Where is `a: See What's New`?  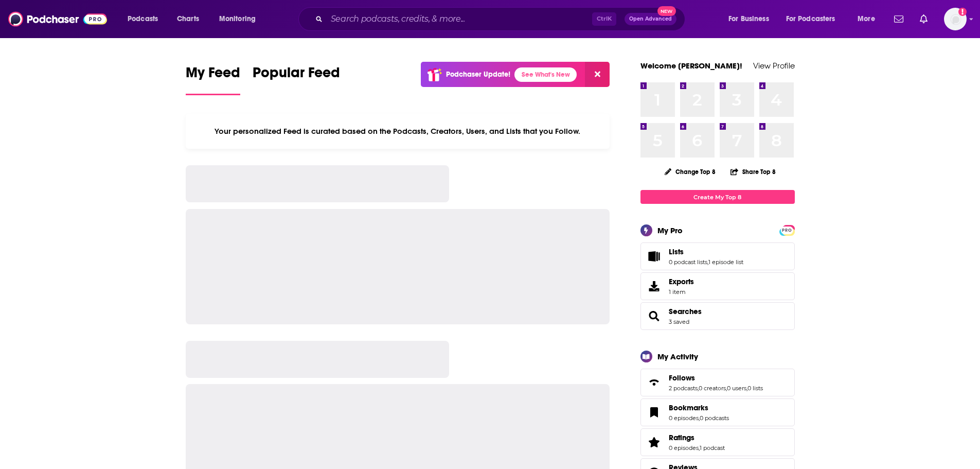
a: See What's New is located at coordinates (545, 74).